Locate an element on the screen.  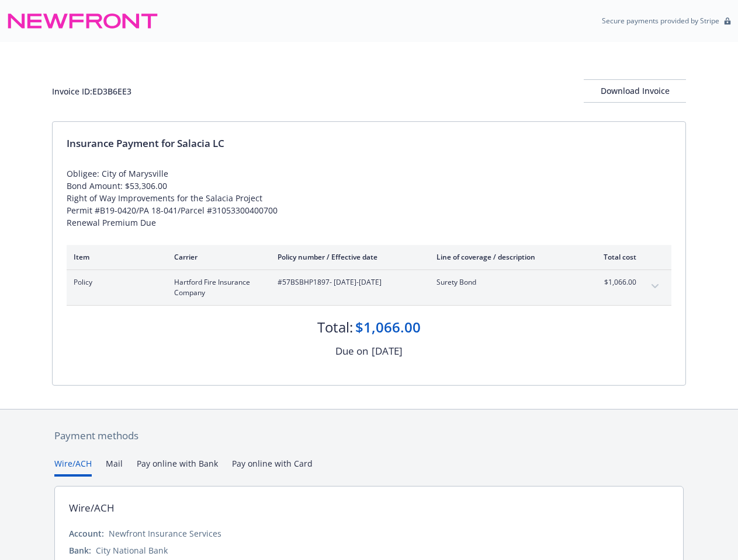
div: Carrier is located at coordinates (216, 257).